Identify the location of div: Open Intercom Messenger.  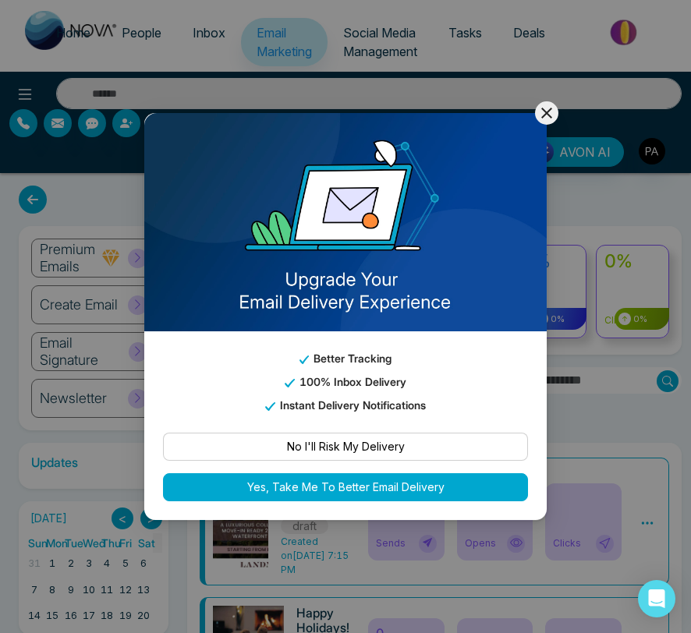
(657, 599).